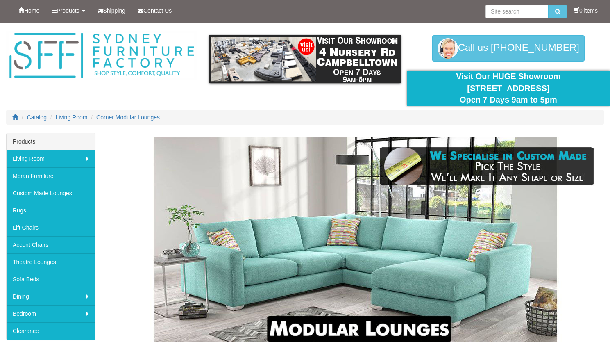 This screenshot has width=610, height=342. What do you see at coordinates (111, 11) in the screenshot?
I see `a: Shipping` at bounding box center [111, 11].